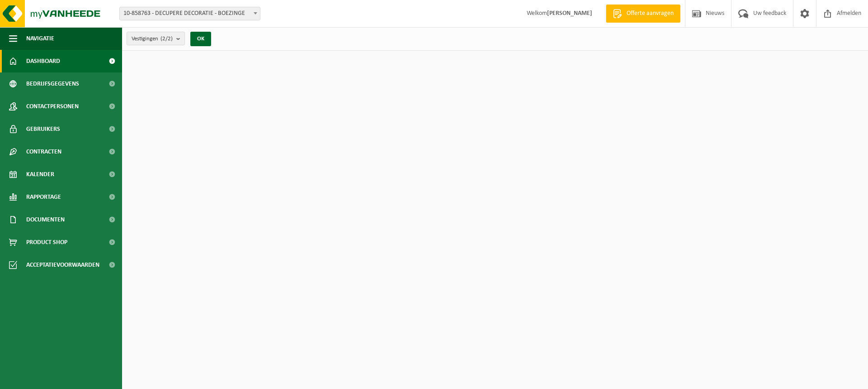 This screenshot has width=868, height=389. What do you see at coordinates (52, 84) in the screenshot?
I see `span: Bedrijfsgegevens` at bounding box center [52, 84].